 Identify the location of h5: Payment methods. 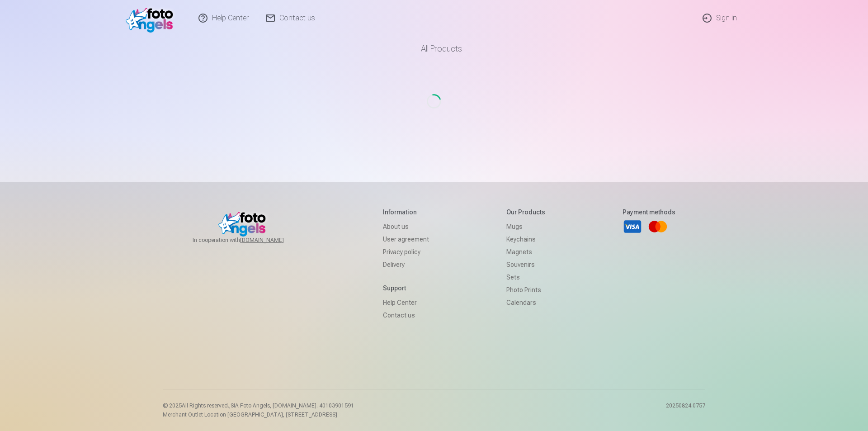
(649, 212).